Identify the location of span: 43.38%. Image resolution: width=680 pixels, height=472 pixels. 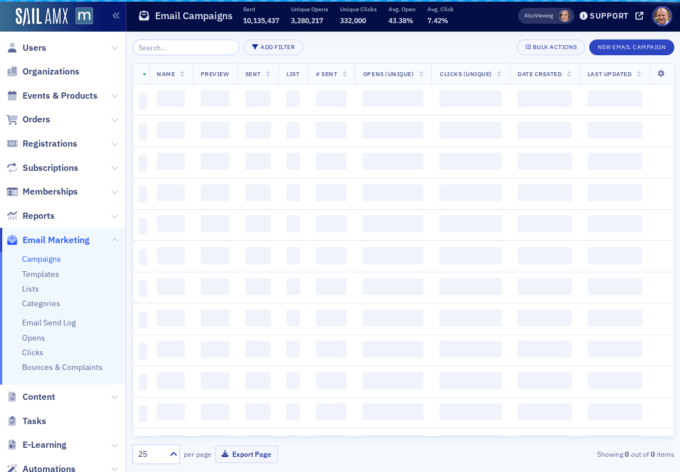
(401, 20).